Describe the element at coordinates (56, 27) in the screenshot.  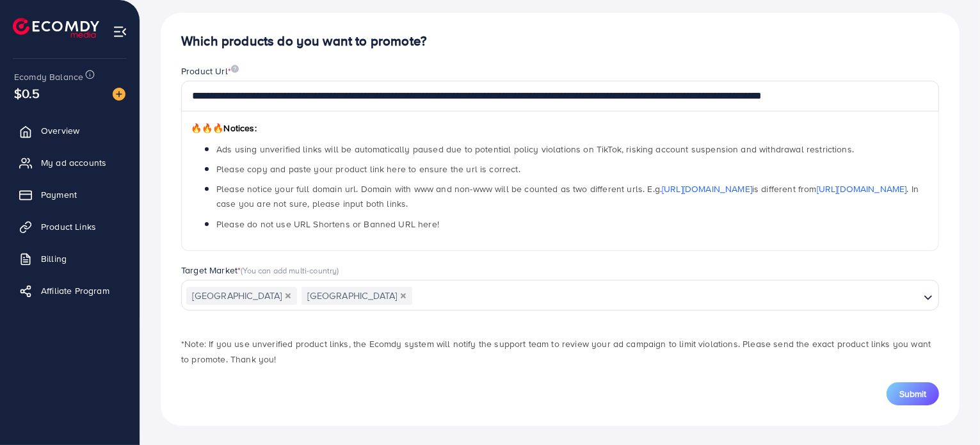
I see `a: logo` at that location.